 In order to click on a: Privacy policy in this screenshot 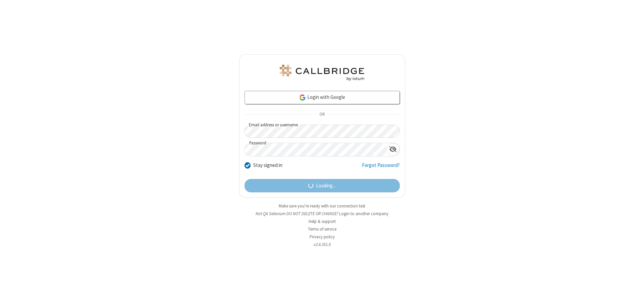, I will do `click(322, 237)`.